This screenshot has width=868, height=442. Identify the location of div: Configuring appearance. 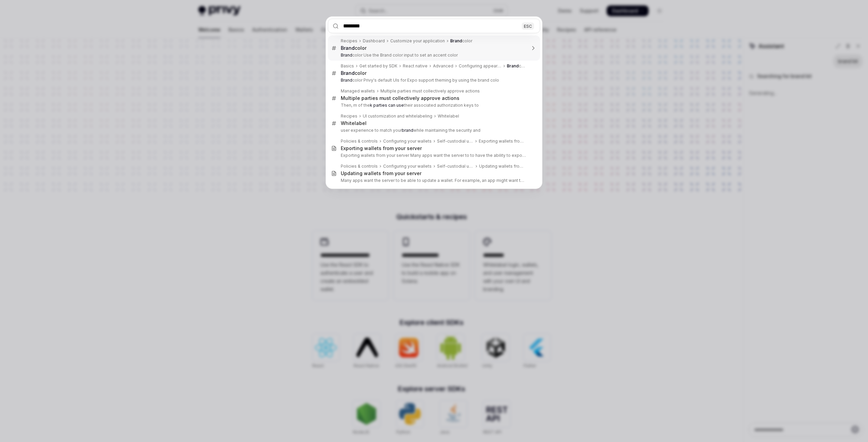
(480, 66).